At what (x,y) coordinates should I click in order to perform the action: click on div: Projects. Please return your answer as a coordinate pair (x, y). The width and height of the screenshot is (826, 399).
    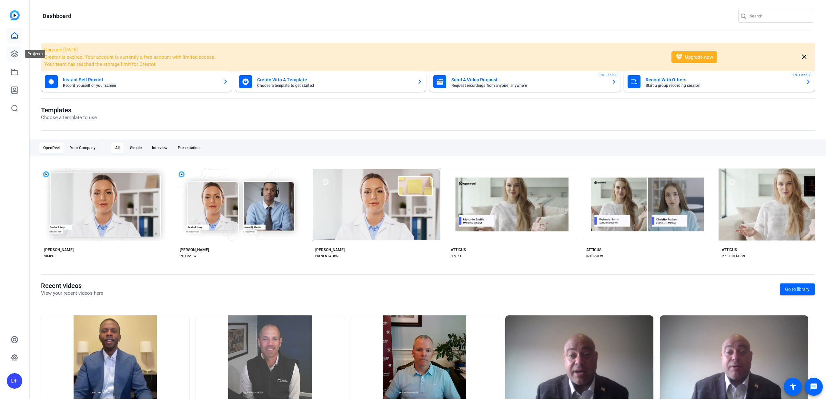
    Looking at the image, I should click on (35, 54).